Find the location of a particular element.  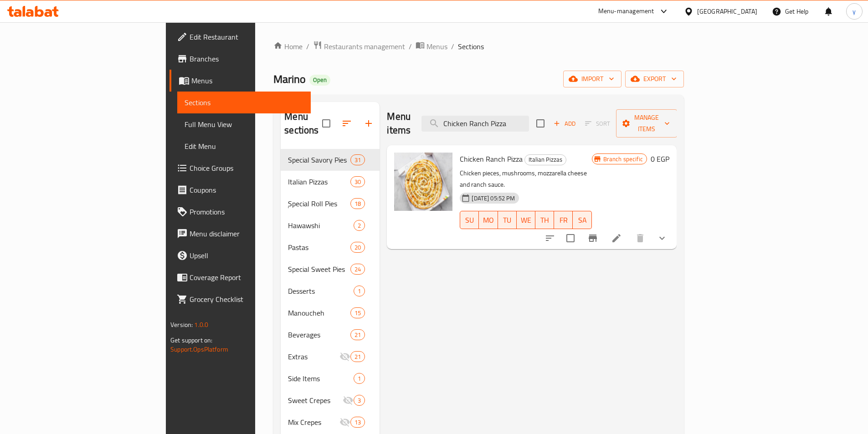

div: Extras is located at coordinates (314, 356).